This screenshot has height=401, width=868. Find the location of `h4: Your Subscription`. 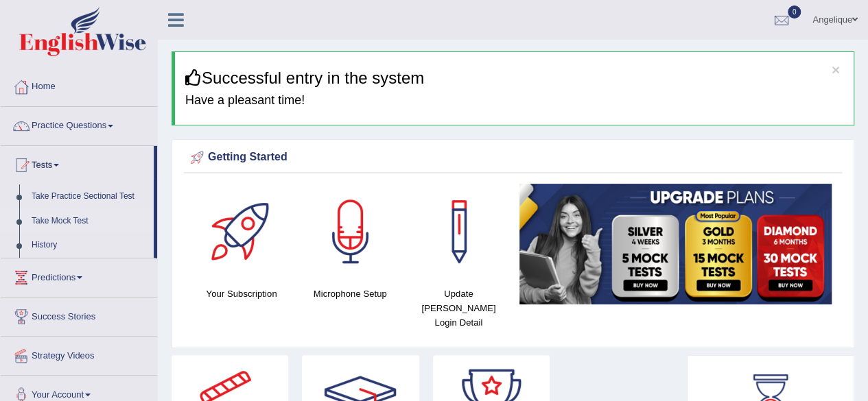

h4: Your Subscription is located at coordinates (241, 294).